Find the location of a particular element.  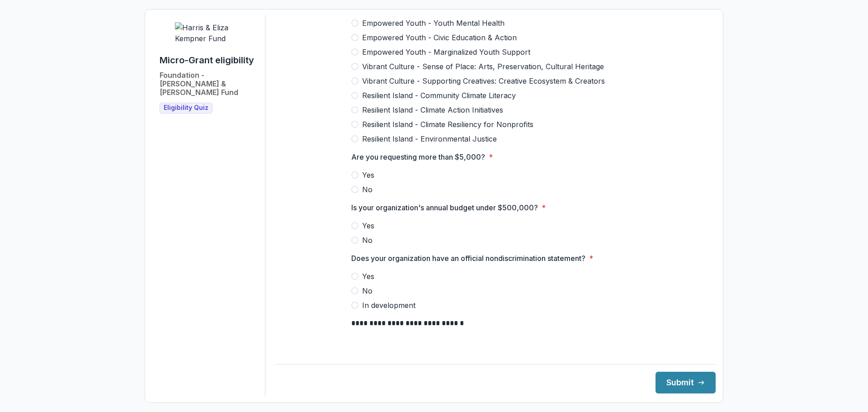

span: Empowered Youth - Civic Education & Action is located at coordinates (440, 37).